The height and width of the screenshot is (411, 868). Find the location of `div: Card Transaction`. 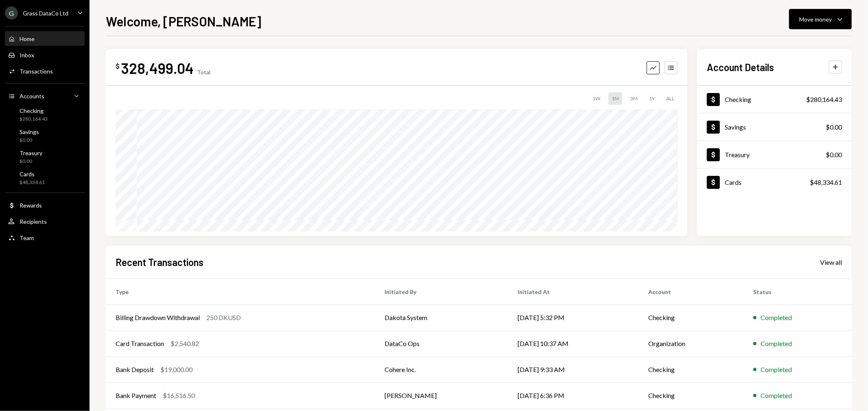

div: Card Transaction is located at coordinates (140, 344).